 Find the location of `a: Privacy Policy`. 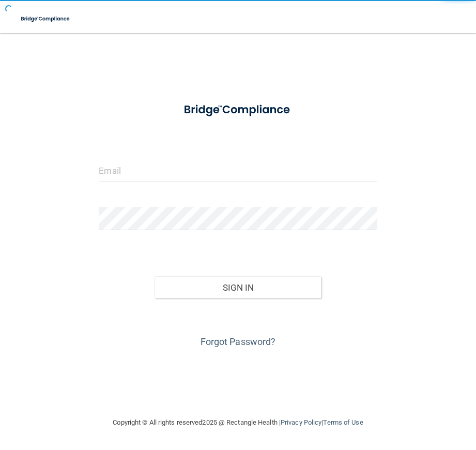

a: Privacy Policy is located at coordinates (301, 422).